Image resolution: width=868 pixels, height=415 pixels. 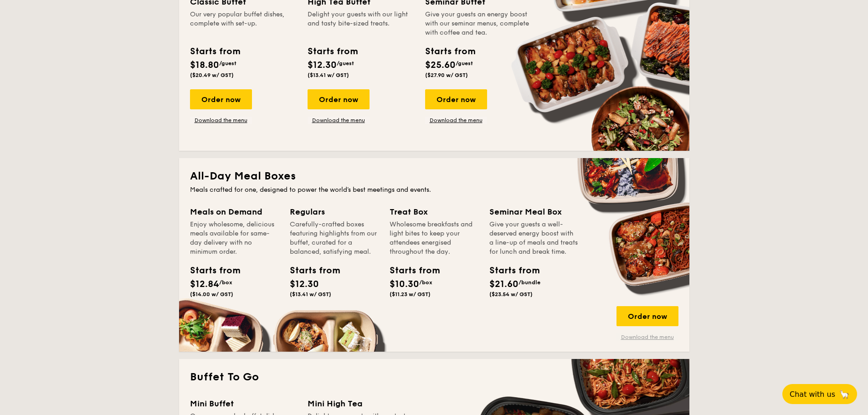 I want to click on span: $18.80, so click(x=205, y=65).